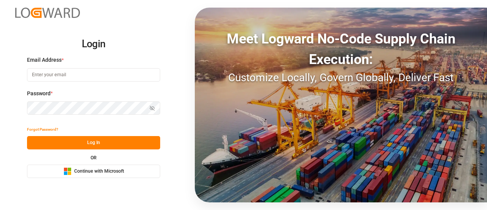 This screenshot has width=487, height=210. Describe the element at coordinates (341, 78) in the screenshot. I see `div: Customize Locally, Govern Globally, Deliver Fast` at that location.